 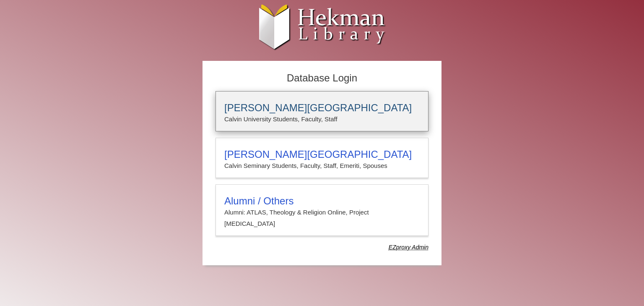 I want to click on p: Calvin Seminary Students, Faculty, Staff, Emeriti, Spouses, so click(x=322, y=166).